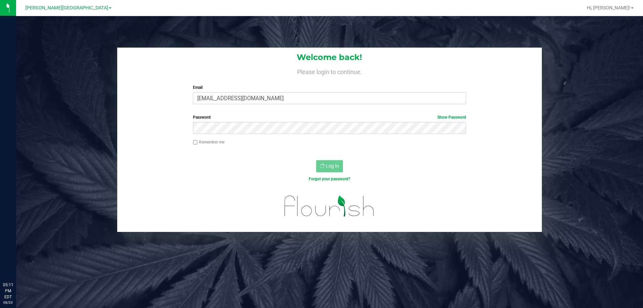 This screenshot has height=308, width=643. Describe the element at coordinates (8, 291) in the screenshot. I see `p: 05:11 PM EDT` at that location.